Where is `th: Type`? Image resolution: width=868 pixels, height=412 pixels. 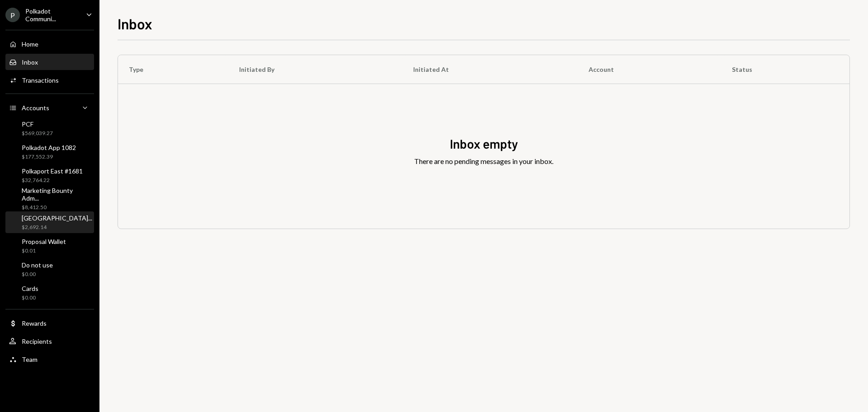
th: Type is located at coordinates (173, 70).